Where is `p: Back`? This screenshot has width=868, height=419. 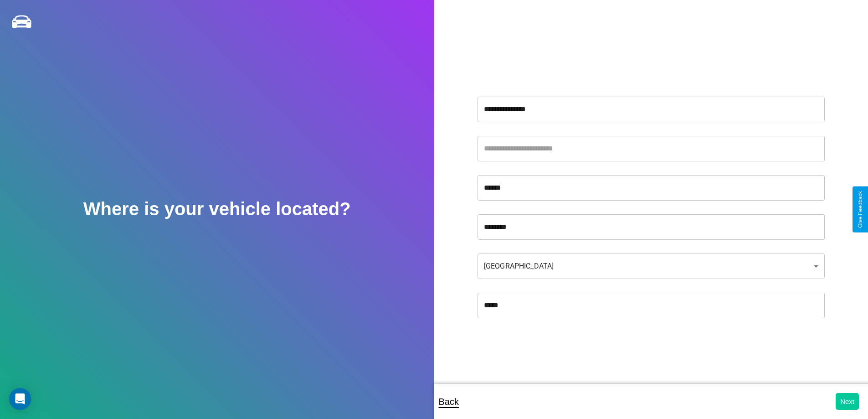
p: Back is located at coordinates (449, 402).